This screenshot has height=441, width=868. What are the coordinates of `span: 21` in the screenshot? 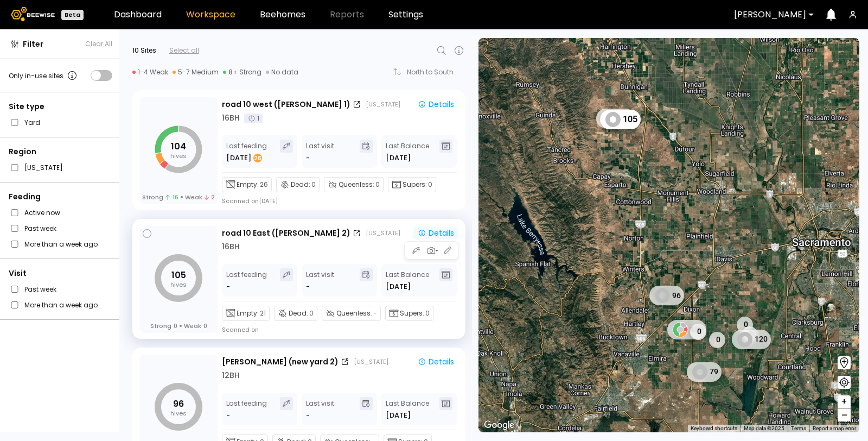 It's located at (263, 313).